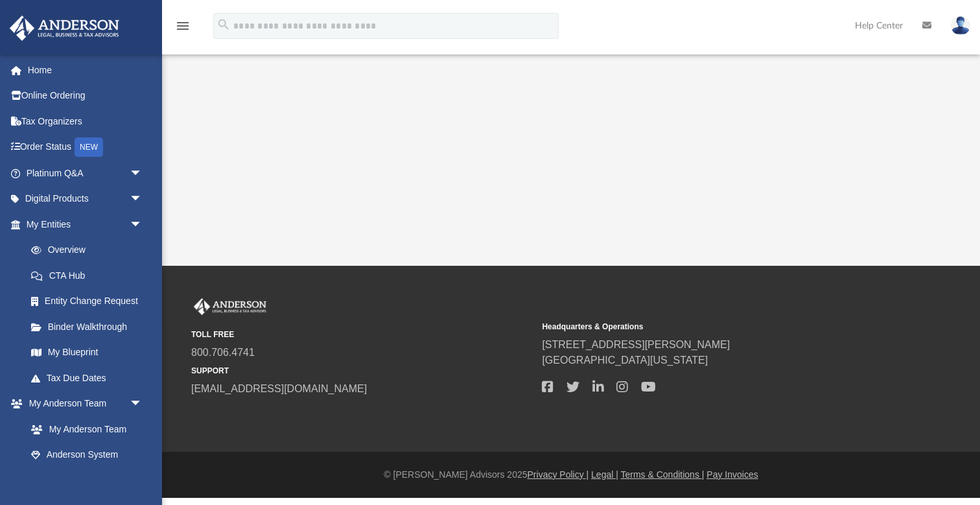 This screenshot has width=980, height=505. What do you see at coordinates (558, 475) in the screenshot?
I see `a: Privacy Policy |` at bounding box center [558, 475].